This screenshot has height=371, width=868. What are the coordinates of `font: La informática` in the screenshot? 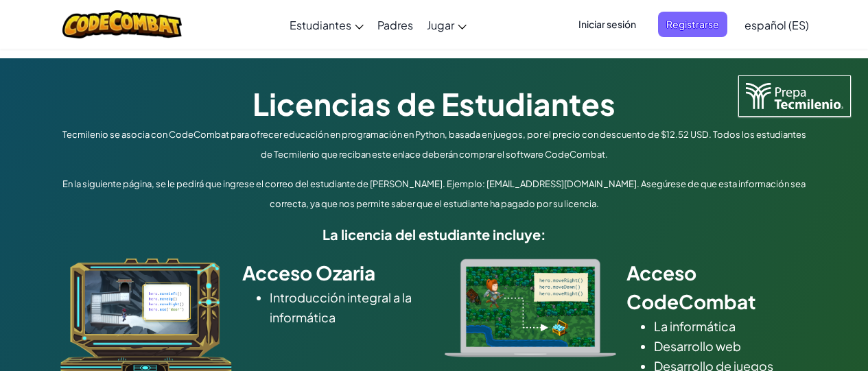 It's located at (695, 325).